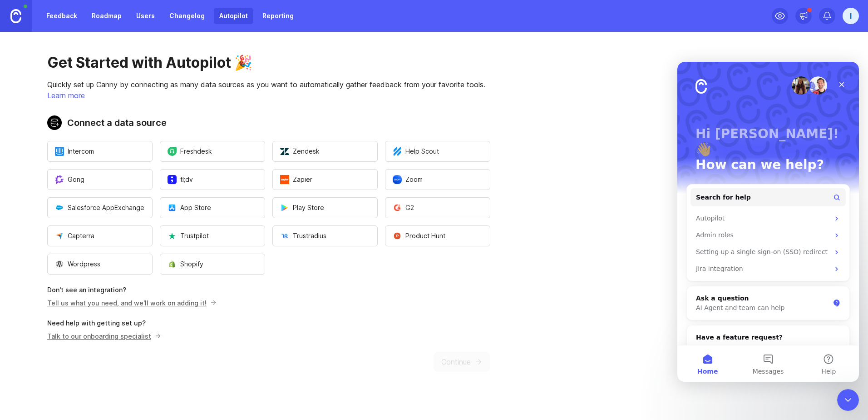 This screenshot has width=868, height=420. What do you see at coordinates (851, 16) in the screenshot?
I see `div: I` at bounding box center [851, 16].